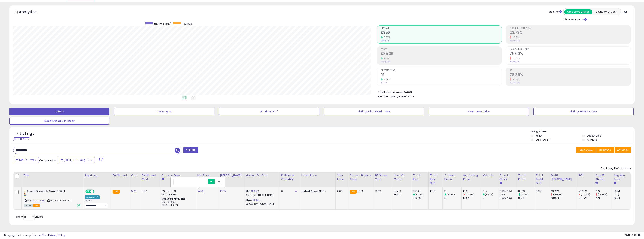 The height and width of the screenshot is (239, 644). What do you see at coordinates (542, 179) in the screenshot?
I see `div: Total Profit Diff.` at bounding box center [542, 179].